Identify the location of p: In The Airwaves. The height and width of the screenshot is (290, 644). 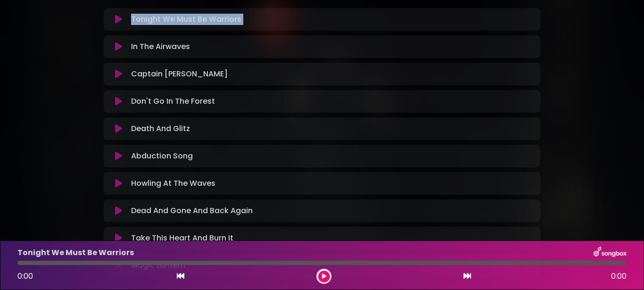
(160, 47).